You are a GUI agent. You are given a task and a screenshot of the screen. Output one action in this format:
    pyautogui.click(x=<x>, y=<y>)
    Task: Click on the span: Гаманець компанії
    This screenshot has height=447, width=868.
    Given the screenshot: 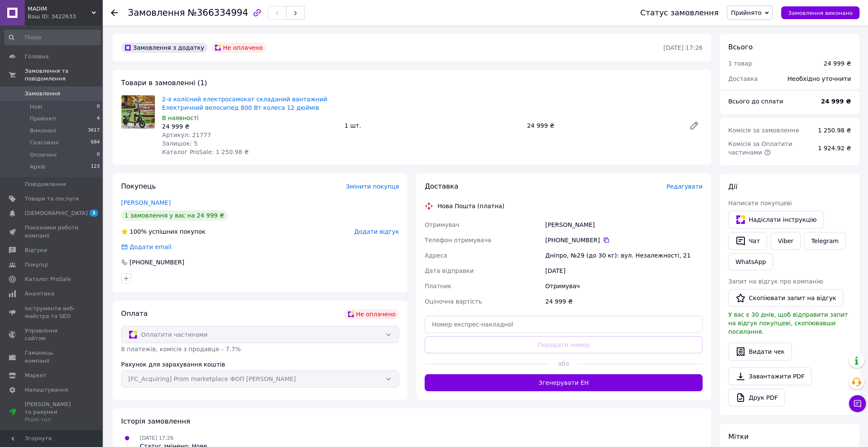 What is the action you would take?
    pyautogui.click(x=51, y=357)
    